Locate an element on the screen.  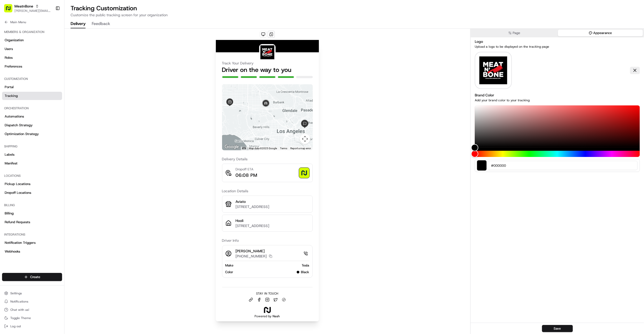
span: Settings is located at coordinates (16, 294).